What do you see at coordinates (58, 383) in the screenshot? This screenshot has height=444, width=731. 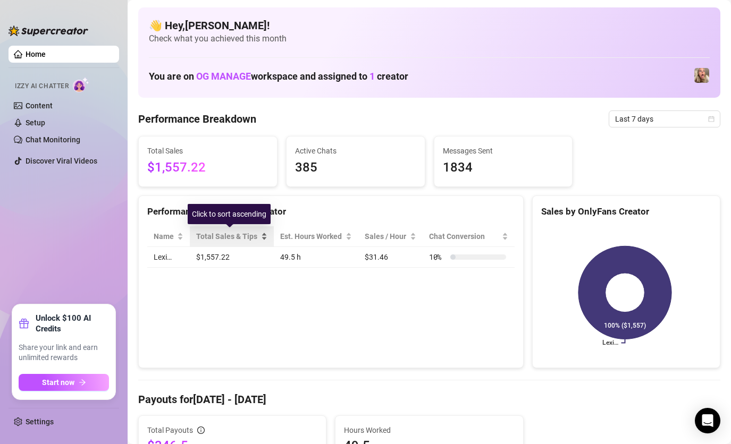 I see `span: Start now` at bounding box center [58, 383].